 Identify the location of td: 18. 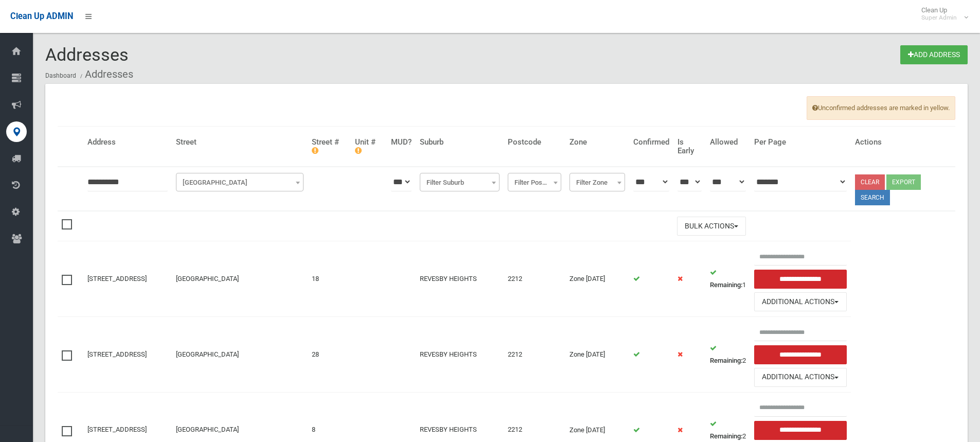
(328, 278).